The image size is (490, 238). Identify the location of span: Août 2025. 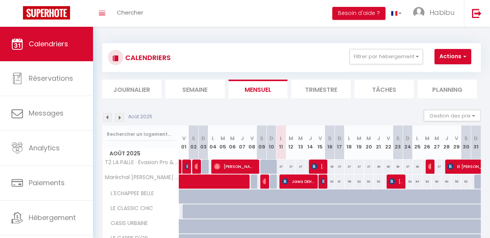
(140, 153).